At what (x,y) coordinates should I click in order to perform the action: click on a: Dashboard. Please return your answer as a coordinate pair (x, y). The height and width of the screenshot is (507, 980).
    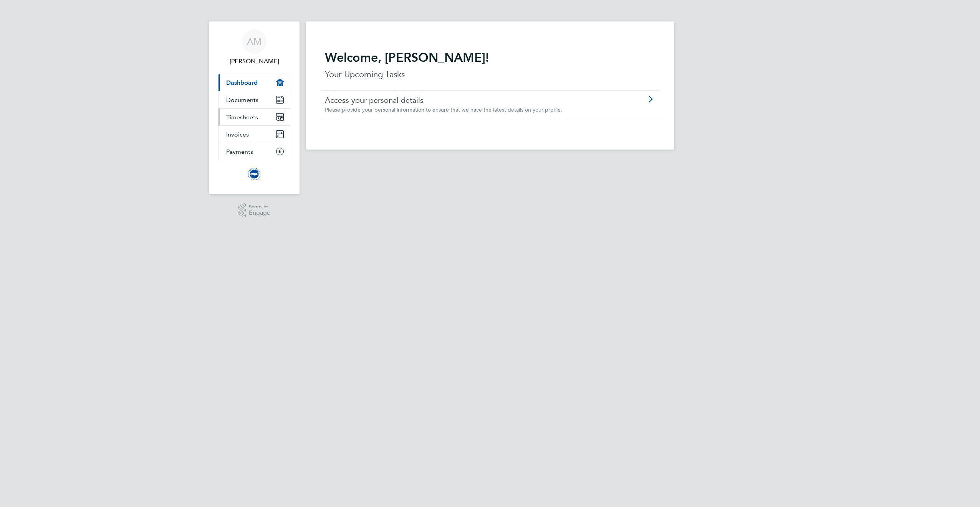
    Looking at the image, I should click on (254, 82).